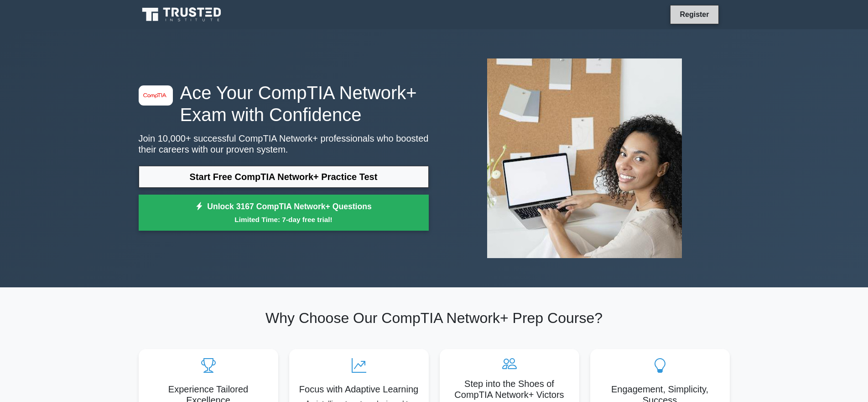 This screenshot has height=402, width=868. Describe the element at coordinates (434, 318) in the screenshot. I see `h2: Why Choose Our CompTIA Network+ Prep Course?` at that location.